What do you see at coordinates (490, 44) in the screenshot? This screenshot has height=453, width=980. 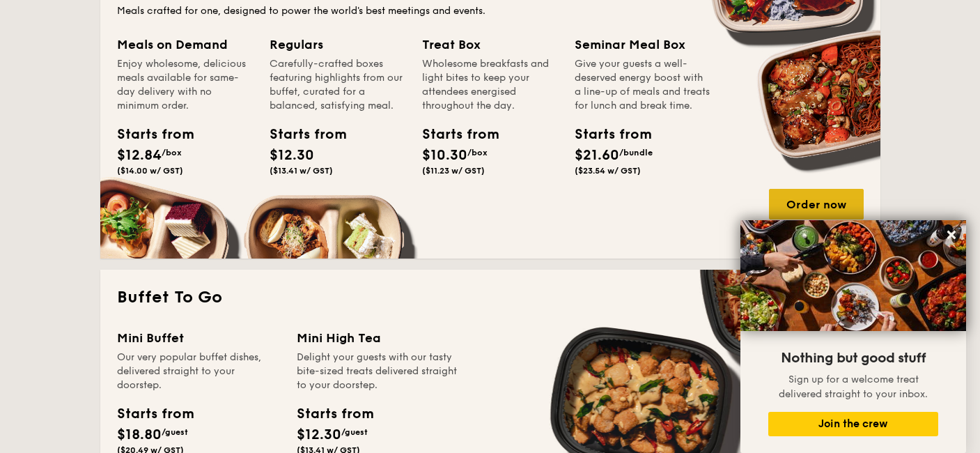 I see `div: Treat Box` at bounding box center [490, 44].